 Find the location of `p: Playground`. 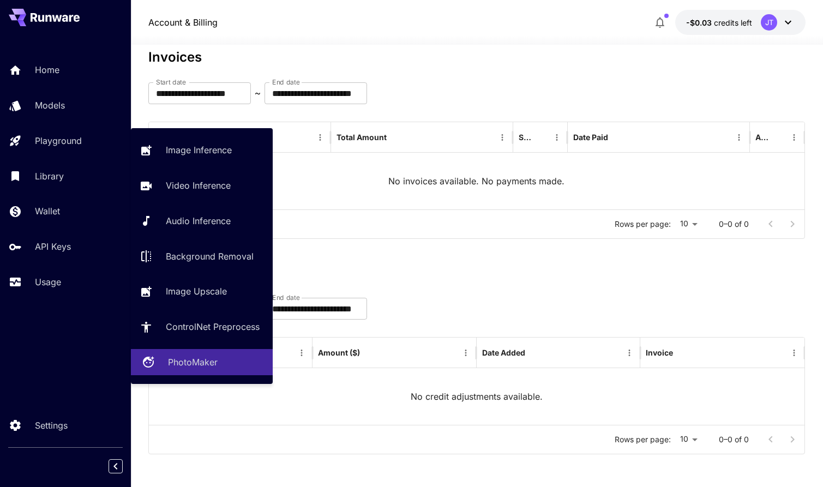

p: Playground is located at coordinates (58, 141).